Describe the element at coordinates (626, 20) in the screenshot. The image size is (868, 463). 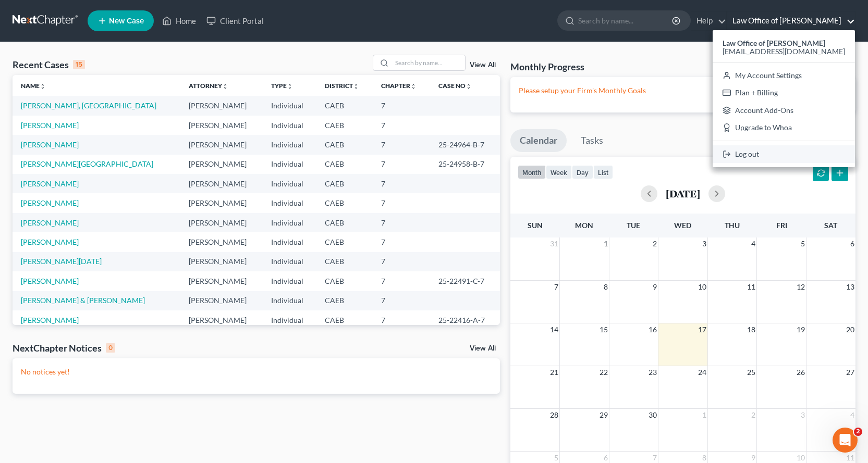
I see `input: Search by name...` at that location.